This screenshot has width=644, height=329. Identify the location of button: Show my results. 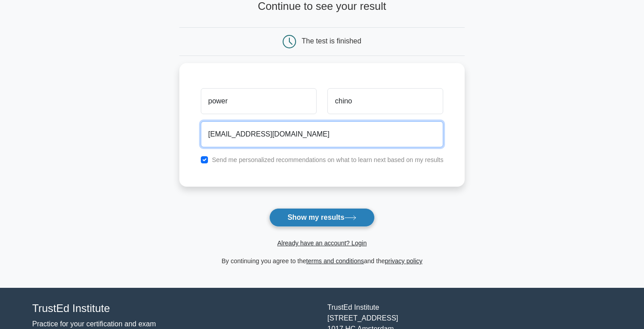
(322, 218).